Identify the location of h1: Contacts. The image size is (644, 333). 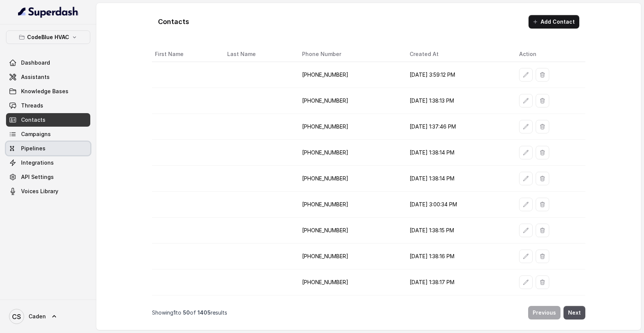
(173, 22).